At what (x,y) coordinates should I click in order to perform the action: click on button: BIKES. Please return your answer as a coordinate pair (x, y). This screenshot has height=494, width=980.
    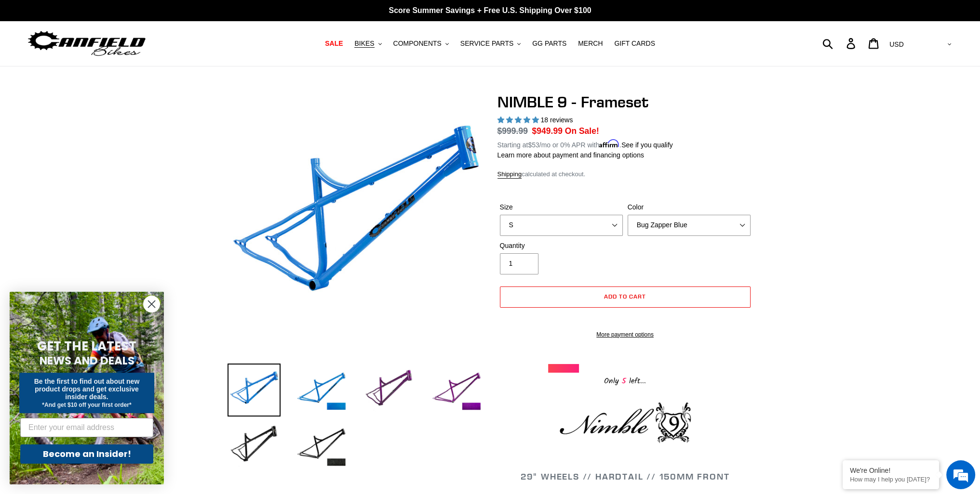
    Looking at the image, I should click on (367, 44).